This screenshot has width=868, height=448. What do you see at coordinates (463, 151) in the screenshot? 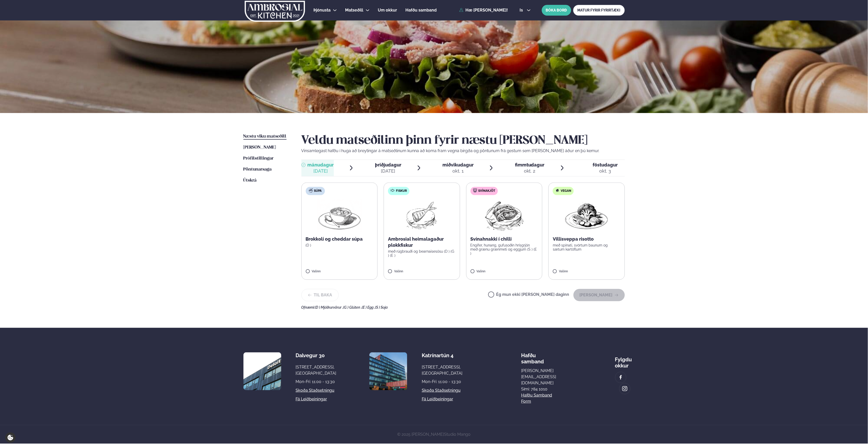
I see `p: Vinsamlegast hafðu í huga að breytingar á matseðlinum kunna að koma fram vegna birgða og pöntunum...` at bounding box center [463, 151].